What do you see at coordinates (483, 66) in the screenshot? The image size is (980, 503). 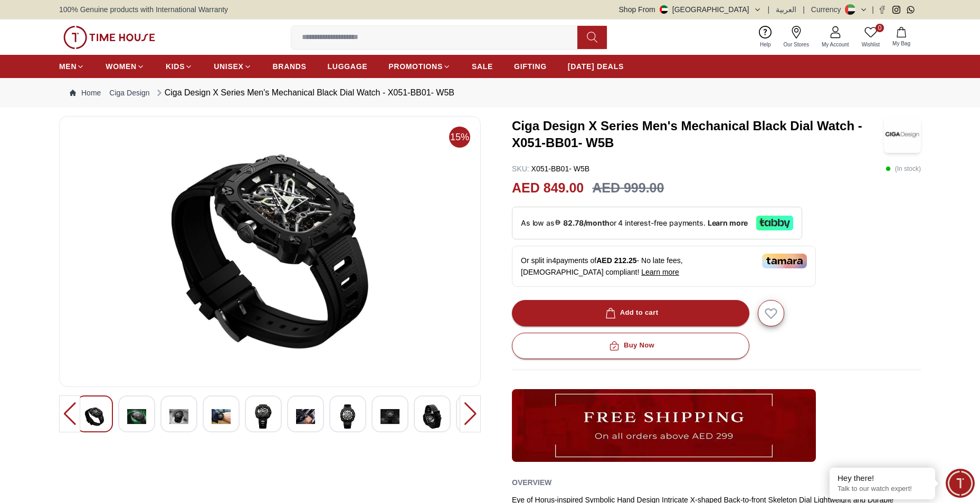 I see `span: SALE` at bounding box center [483, 66].